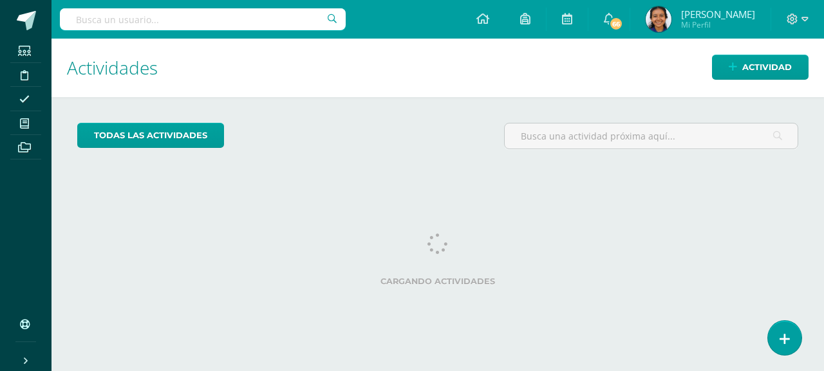 The height and width of the screenshot is (371, 824). What do you see at coordinates (616, 24) in the screenshot?
I see `span: 66` at bounding box center [616, 24].